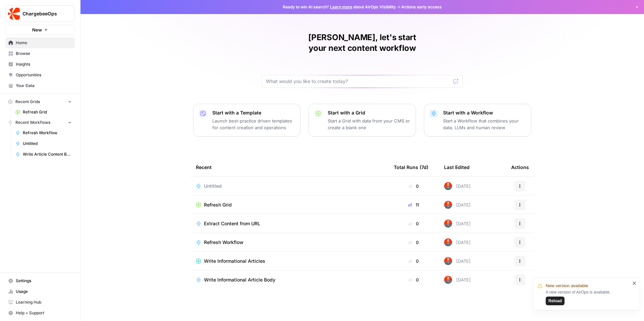  Describe the element at coordinates (520, 167) in the screenshot. I see `div: Actions` at that location.